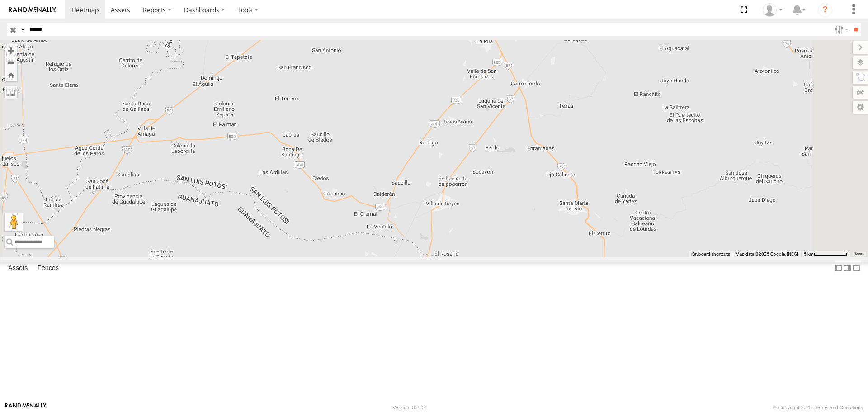 The image size is (868, 412). Describe the element at coordinates (11, 75) in the screenshot. I see `button: Zoom Home` at that location.